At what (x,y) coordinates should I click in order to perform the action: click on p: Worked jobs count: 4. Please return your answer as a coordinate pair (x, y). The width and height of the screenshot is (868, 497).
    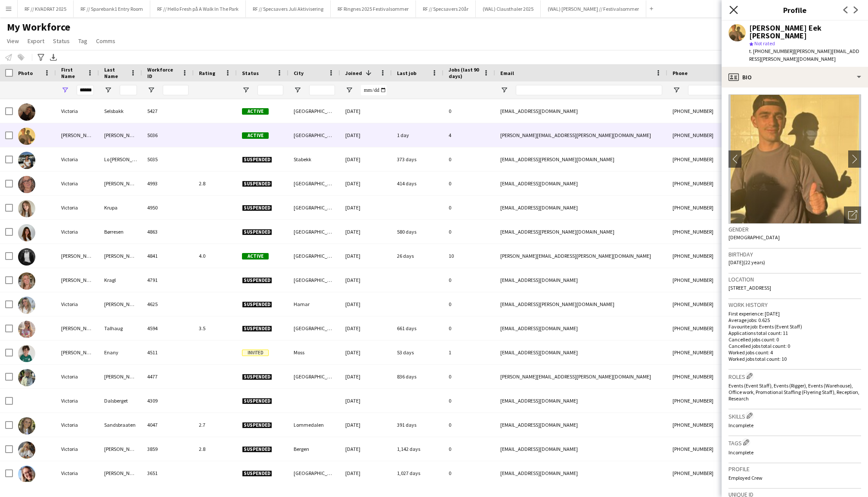
    Looking at the image, I should click on (795, 352).